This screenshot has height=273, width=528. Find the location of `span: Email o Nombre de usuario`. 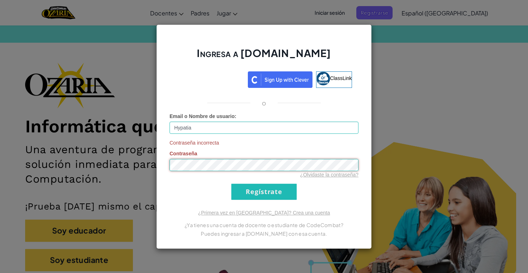

span: Email o Nombre de usuario is located at coordinates (202, 116).